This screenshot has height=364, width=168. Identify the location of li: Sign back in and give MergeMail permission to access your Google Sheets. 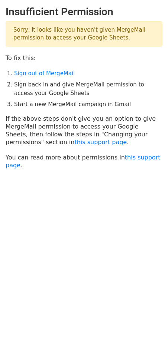
(88, 89).